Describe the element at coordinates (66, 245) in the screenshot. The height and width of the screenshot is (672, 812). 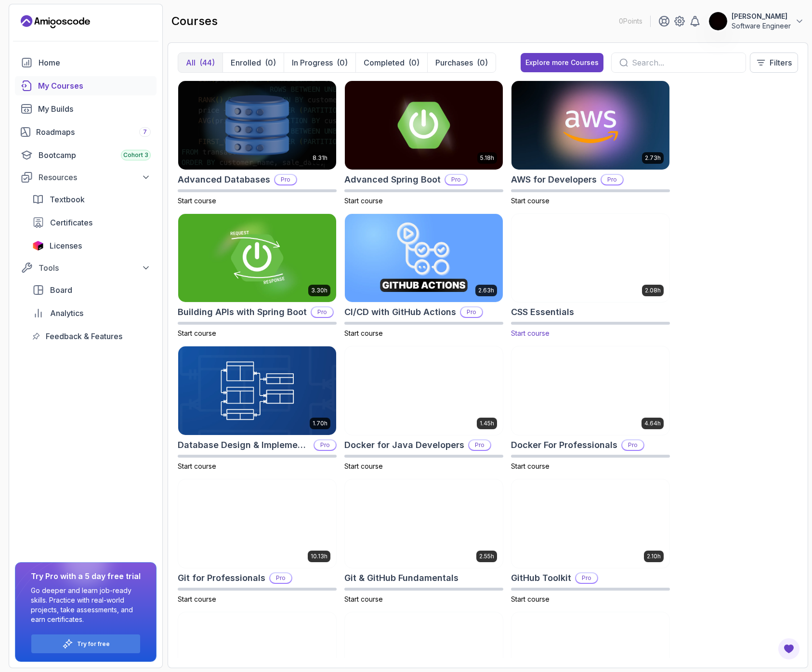
I see `span: Licenses` at that location.